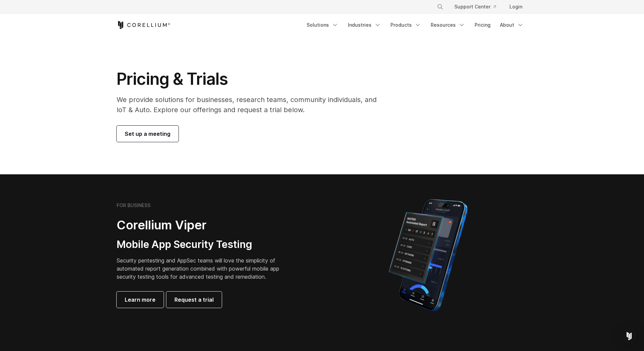 The width and height of the screenshot is (644, 351). What do you see at coordinates (364, 25) in the screenshot?
I see `a: Industries` at bounding box center [364, 25].